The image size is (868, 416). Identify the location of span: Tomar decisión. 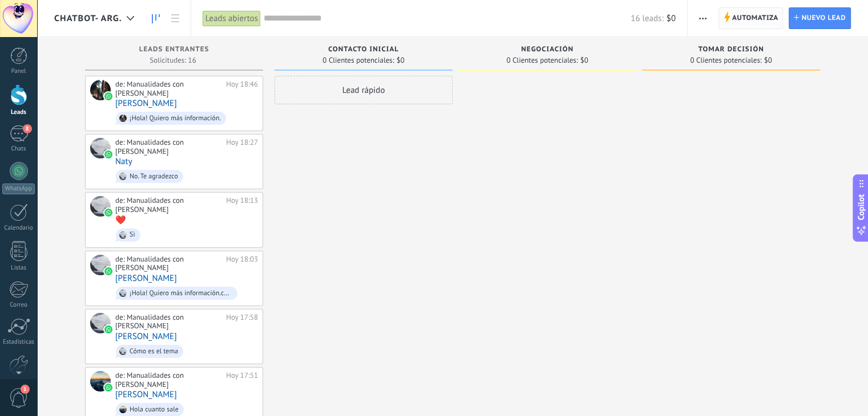
(730, 50).